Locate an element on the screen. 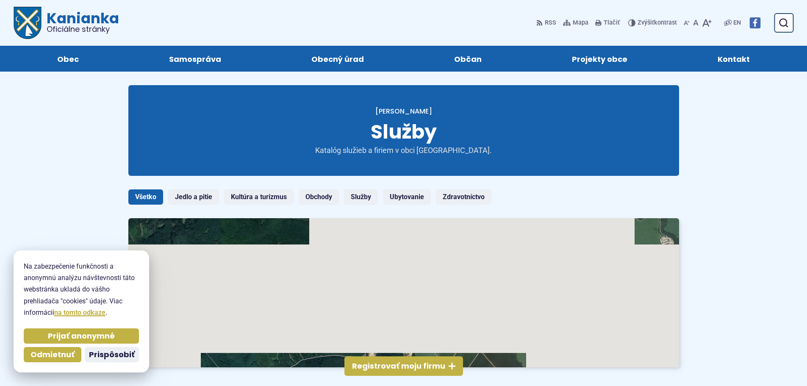  a: na tomto odkaze is located at coordinates (80, 312).